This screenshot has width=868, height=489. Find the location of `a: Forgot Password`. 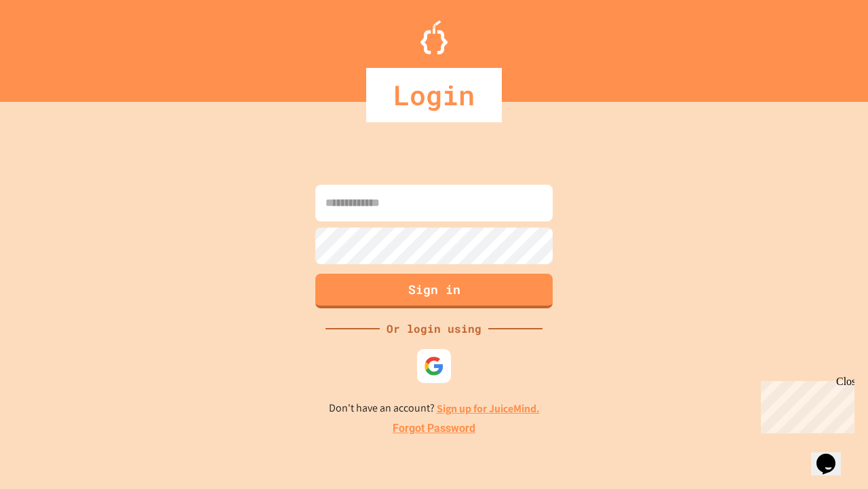

a: Forgot Password is located at coordinates (434, 428).